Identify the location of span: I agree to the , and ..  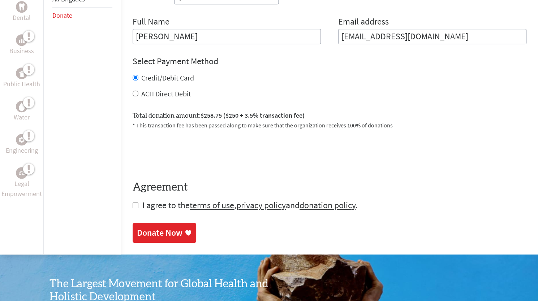
(250, 205).